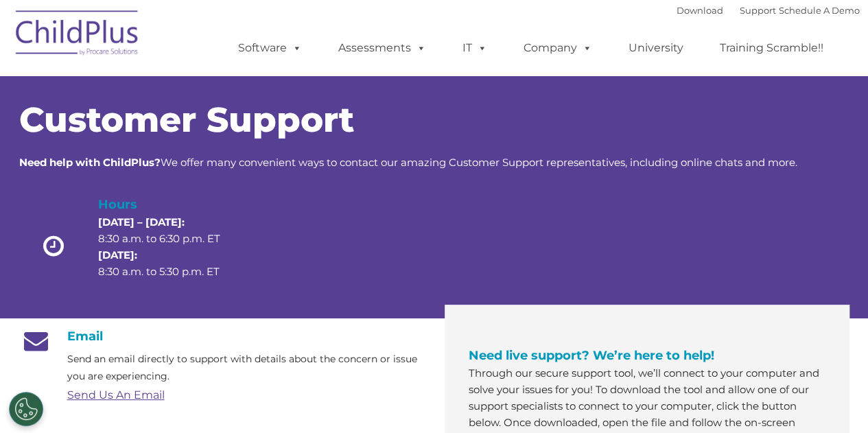  What do you see at coordinates (409, 162) in the screenshot?
I see `span: We offer many convenient ways to contact our amazing Customer Support representatives, including ...` at bounding box center [409, 162].